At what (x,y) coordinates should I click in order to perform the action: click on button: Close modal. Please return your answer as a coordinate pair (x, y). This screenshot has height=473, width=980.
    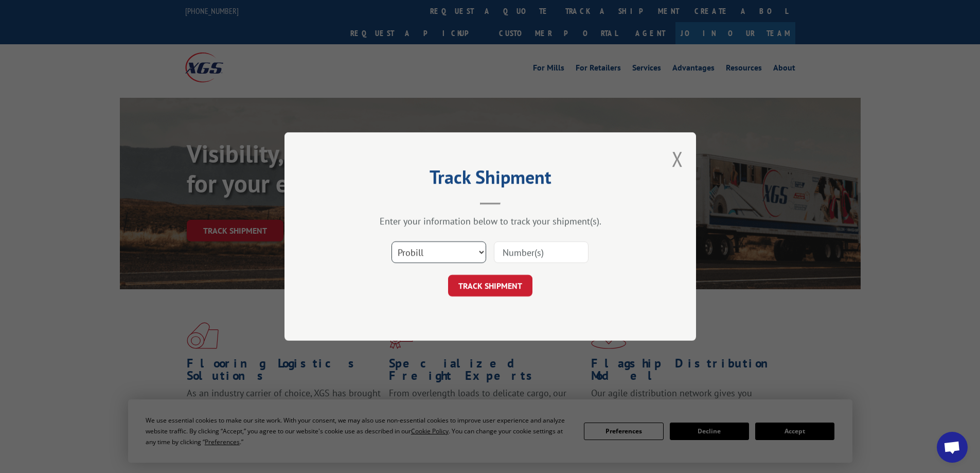
    Looking at the image, I should click on (677, 159).